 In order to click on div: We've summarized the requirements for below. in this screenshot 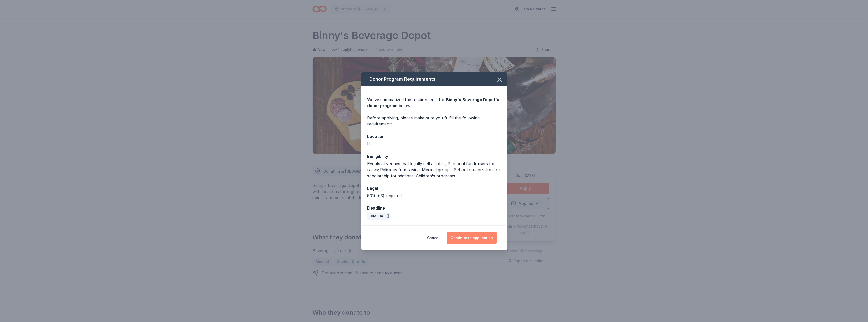, I will do `click(434, 103)`.